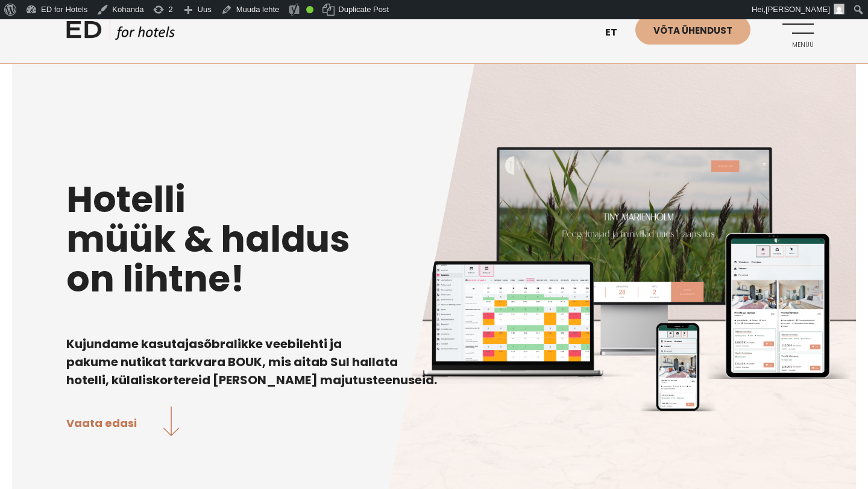 The image size is (868, 489). What do you see at coordinates (121, 33) in the screenshot?
I see `a: ED HOTELS` at bounding box center [121, 33].